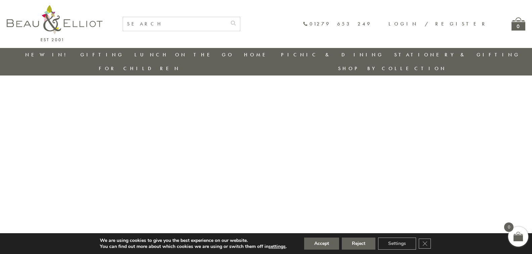 Image resolution: width=532 pixels, height=254 pixels. I want to click on button: Settings, so click(397, 244).